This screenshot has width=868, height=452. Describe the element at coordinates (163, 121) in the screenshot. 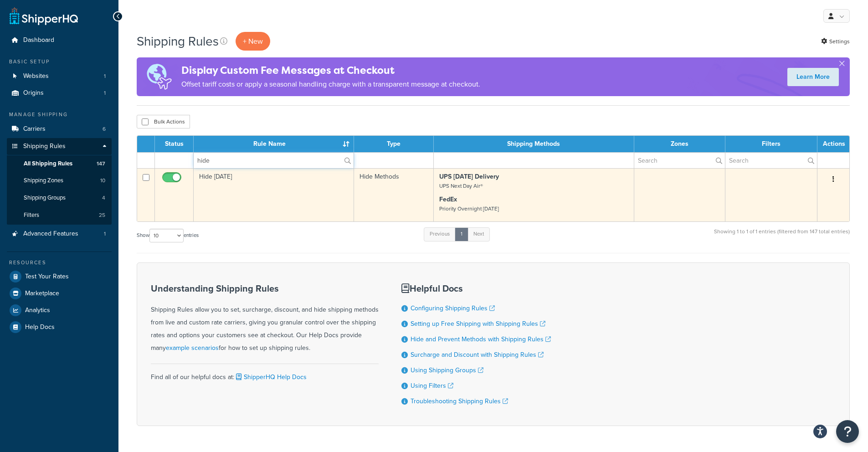

I see `button: Bulk Actions` at that location.